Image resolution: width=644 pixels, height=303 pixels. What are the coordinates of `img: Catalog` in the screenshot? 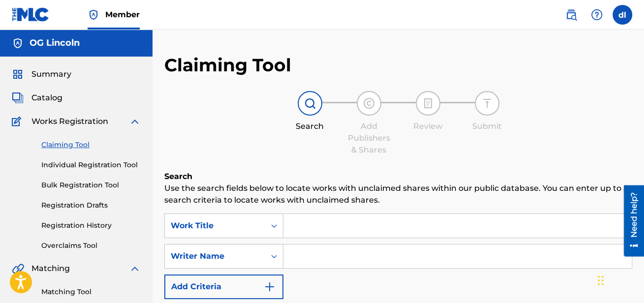 It's located at (18, 98).